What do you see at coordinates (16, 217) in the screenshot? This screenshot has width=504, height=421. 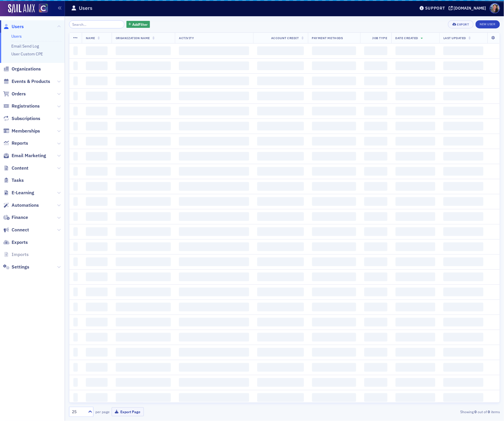 I see `a: Finance` at bounding box center [16, 217].